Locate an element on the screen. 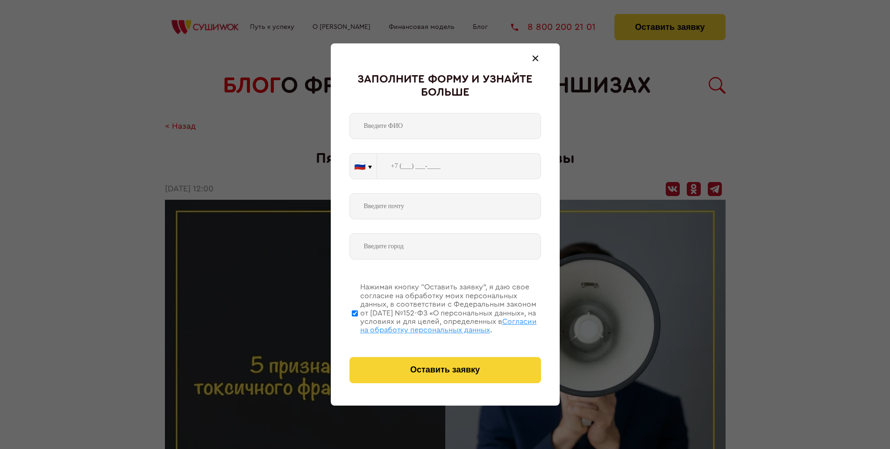 The image size is (890, 449). input: Введите город is located at coordinates (445, 247).